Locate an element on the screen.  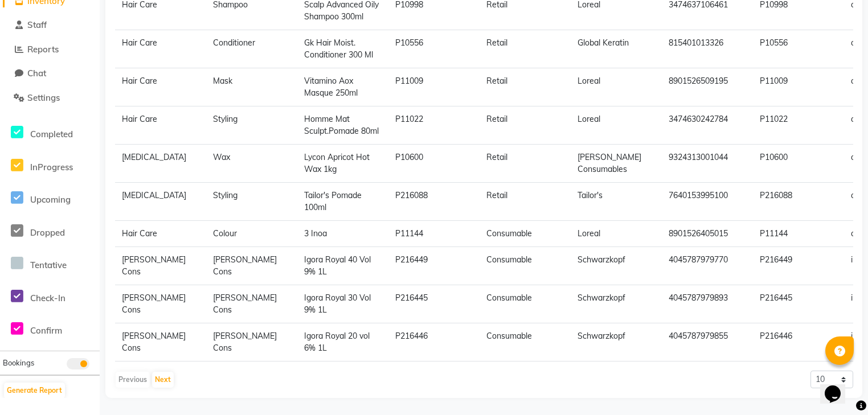
span: Reports is located at coordinates (43, 49).